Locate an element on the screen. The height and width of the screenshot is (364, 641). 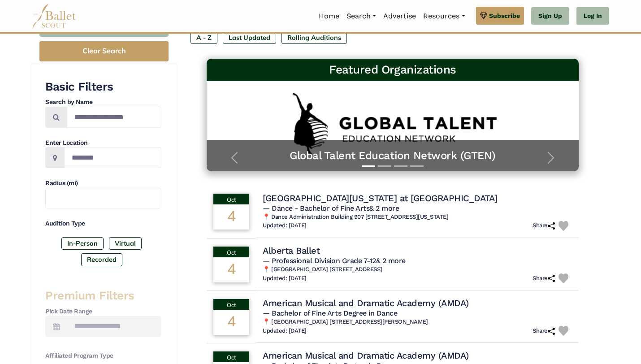
h4: Alberta Ballet is located at coordinates (291, 250).